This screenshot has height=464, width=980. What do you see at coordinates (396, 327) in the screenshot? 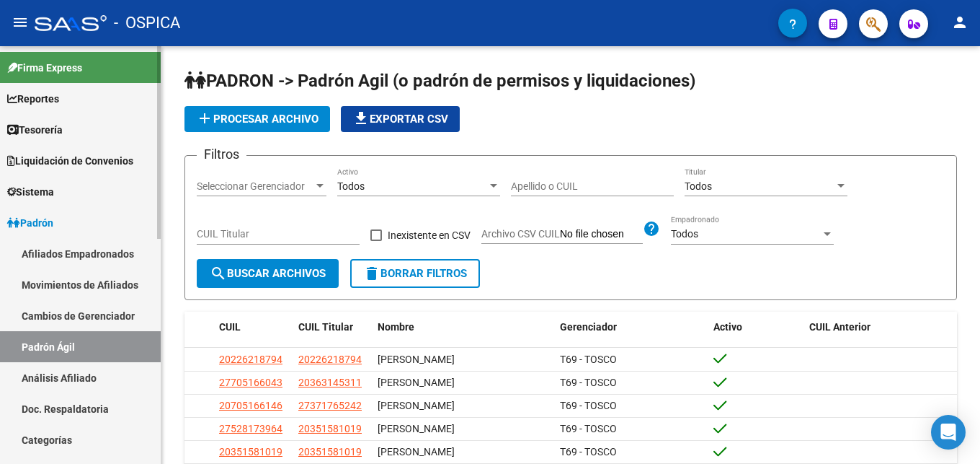
I see `span: Nombre` at bounding box center [396, 327].